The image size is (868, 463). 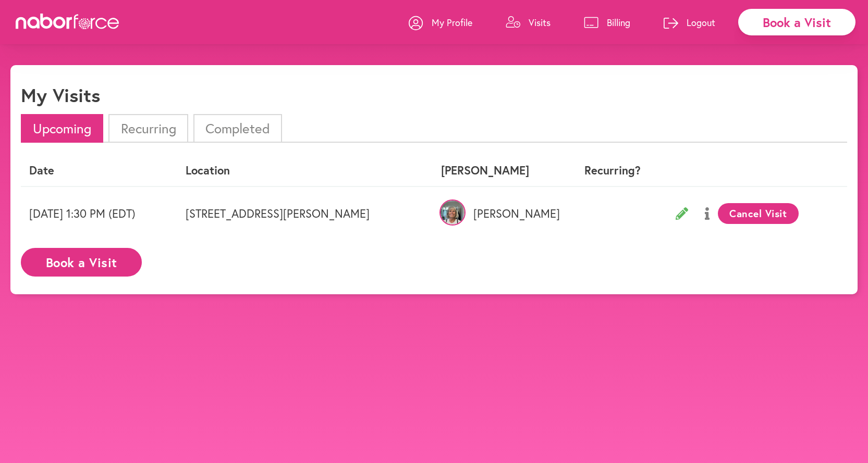 What do you see at coordinates (61, 95) in the screenshot?
I see `h1: My Visits` at bounding box center [61, 95].